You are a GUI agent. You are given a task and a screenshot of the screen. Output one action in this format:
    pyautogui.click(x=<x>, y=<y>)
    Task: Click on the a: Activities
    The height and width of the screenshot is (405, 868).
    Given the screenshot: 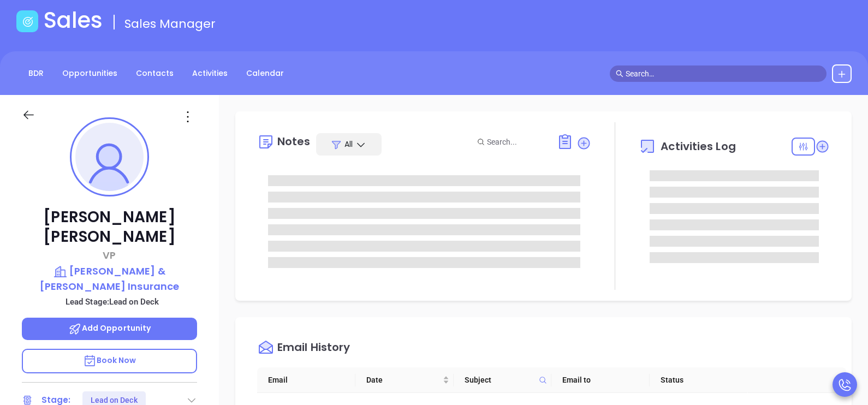 What is the action you would take?
    pyautogui.click(x=210, y=73)
    